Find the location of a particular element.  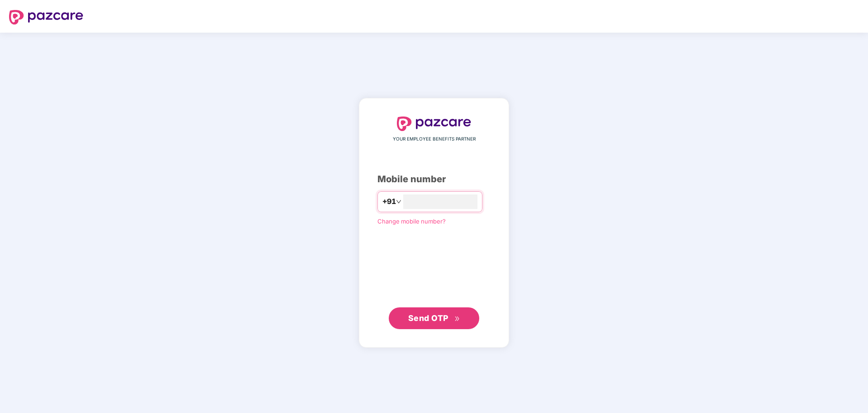

span: down is located at coordinates (399, 202).